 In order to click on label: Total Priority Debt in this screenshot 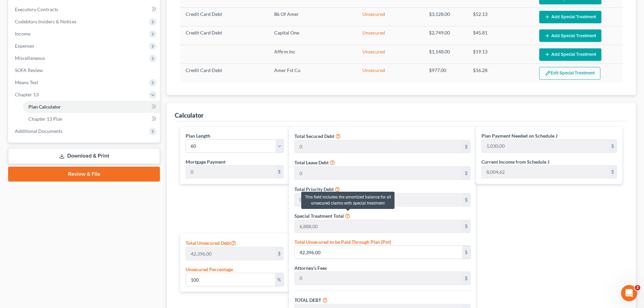, I will do `click(314, 189)`.